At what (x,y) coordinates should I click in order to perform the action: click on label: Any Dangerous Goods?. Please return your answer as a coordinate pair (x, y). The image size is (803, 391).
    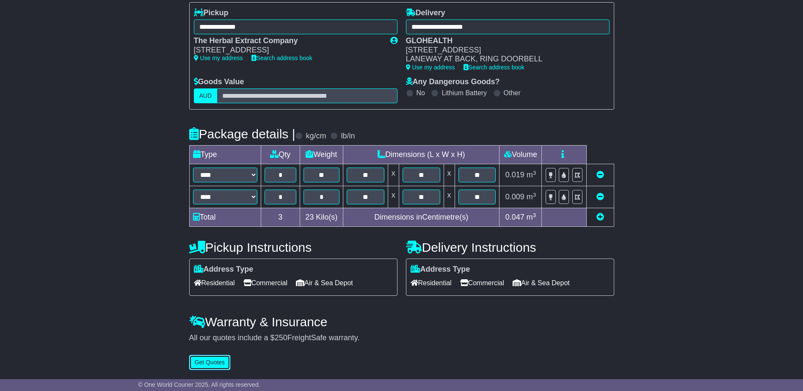
    Looking at the image, I should click on (453, 82).